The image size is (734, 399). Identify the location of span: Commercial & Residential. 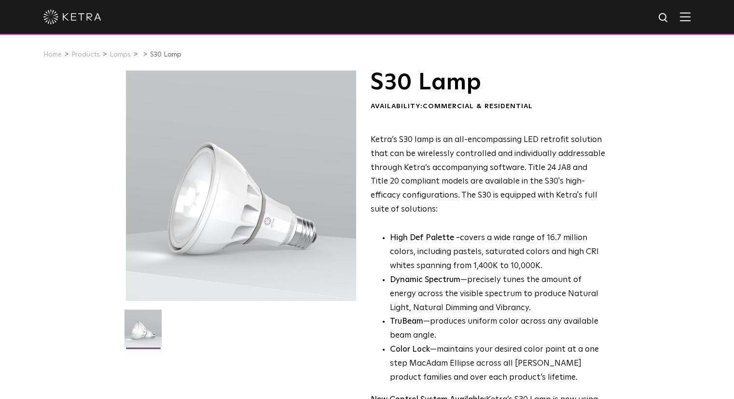
(478, 106).